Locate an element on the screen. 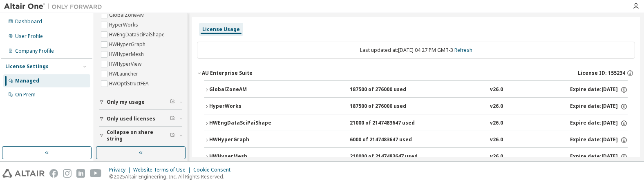 Image resolution: width=644 pixels, height=185 pixels. div: HWEngDataSciPaiShape is located at coordinates (246, 123).